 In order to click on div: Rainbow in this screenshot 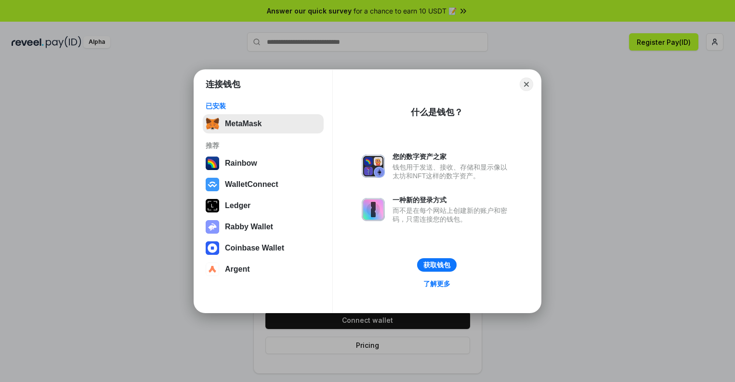, I will do `click(241, 163)`.